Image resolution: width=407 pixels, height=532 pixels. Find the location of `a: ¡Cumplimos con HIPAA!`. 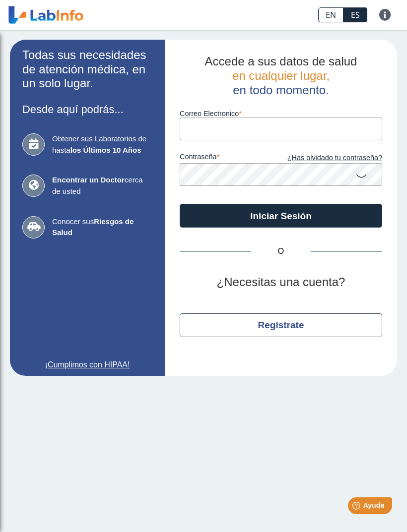

a: ¡Cumplimos con HIPAA! is located at coordinates (87, 365).